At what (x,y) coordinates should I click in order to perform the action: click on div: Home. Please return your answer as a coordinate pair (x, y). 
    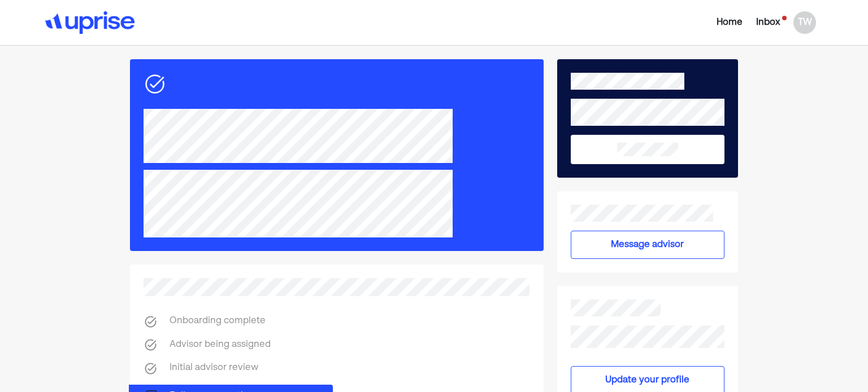
    Looking at the image, I should click on (729, 23).